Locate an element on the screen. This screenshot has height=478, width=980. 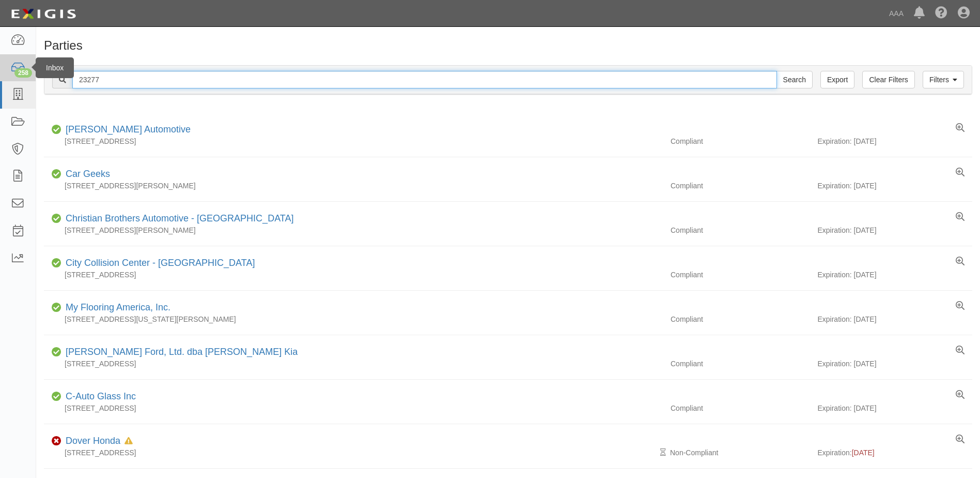
a: C-Auto Glass Inc is located at coordinates (101, 396).